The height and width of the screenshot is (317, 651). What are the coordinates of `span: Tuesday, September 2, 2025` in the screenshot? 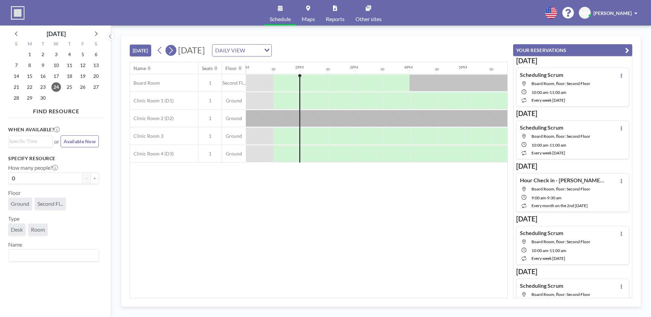 It's located at (43, 54).